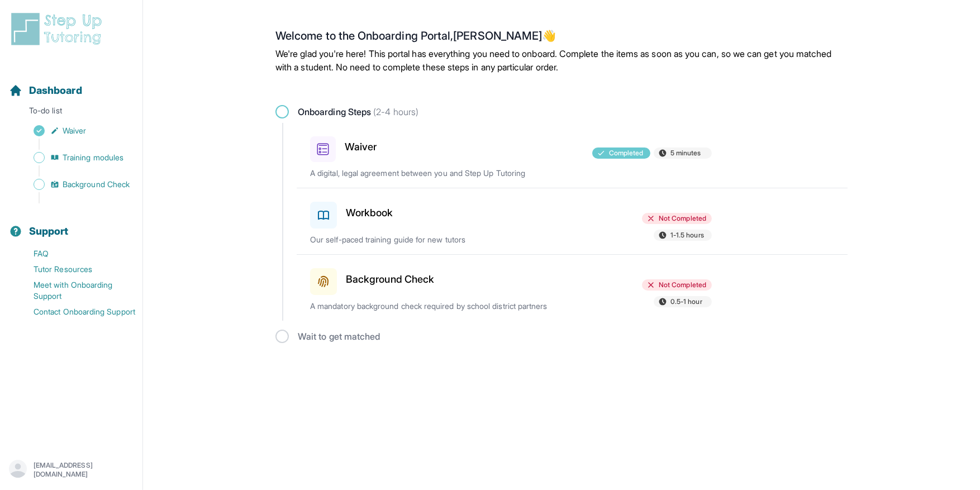 Image resolution: width=980 pixels, height=490 pixels. What do you see at coordinates (49, 231) in the screenshot?
I see `span: Support` at bounding box center [49, 231].